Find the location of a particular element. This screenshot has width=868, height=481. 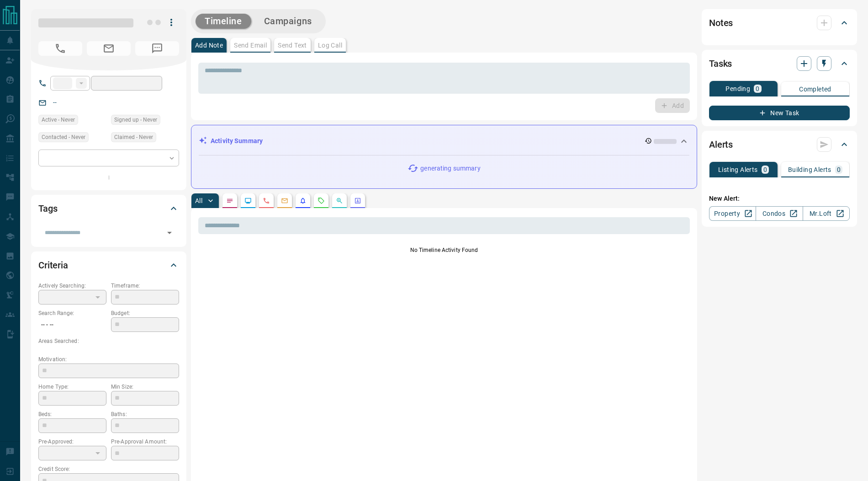

p: Beds: is located at coordinates (72, 415).